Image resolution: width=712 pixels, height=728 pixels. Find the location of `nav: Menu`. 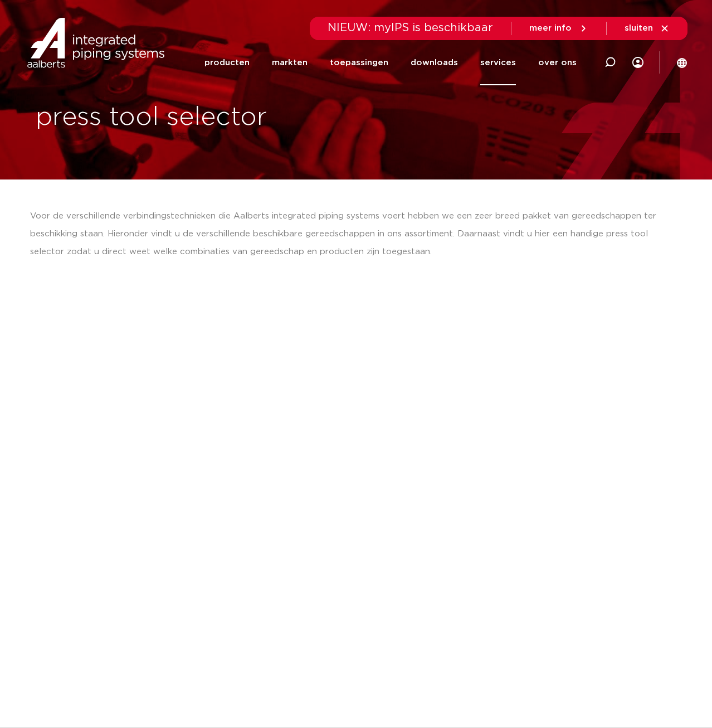

nav: Menu is located at coordinates (391, 63).